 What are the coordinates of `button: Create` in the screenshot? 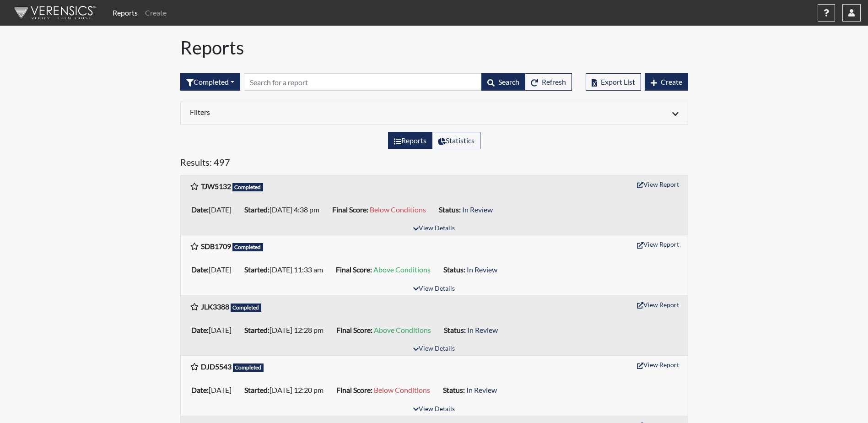 It's located at (666, 82).